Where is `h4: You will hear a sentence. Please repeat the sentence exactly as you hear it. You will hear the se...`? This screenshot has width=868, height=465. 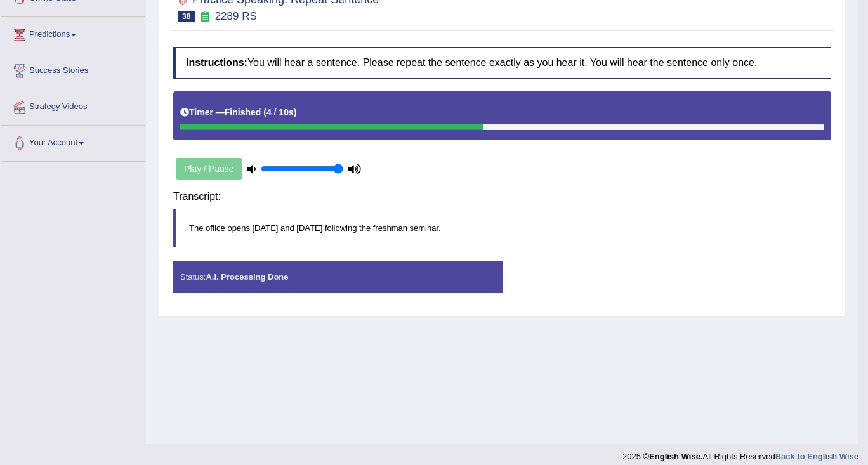 h4: You will hear a sentence. Please repeat the sentence exactly as you hear it. You will hear the se... is located at coordinates (502, 63).